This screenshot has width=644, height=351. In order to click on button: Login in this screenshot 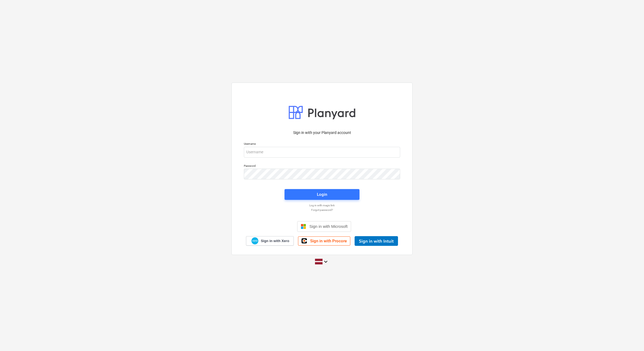, I will do `click(322, 195)`.